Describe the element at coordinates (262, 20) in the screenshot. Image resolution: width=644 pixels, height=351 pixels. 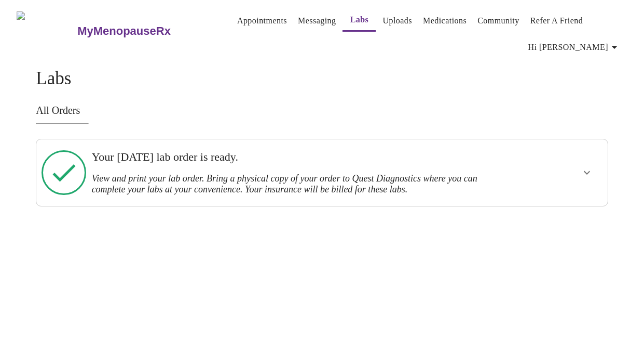
I see `a: Appointments` at that location.